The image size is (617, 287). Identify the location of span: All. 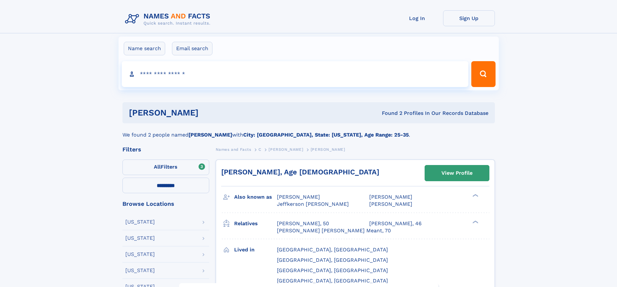
(157, 167).